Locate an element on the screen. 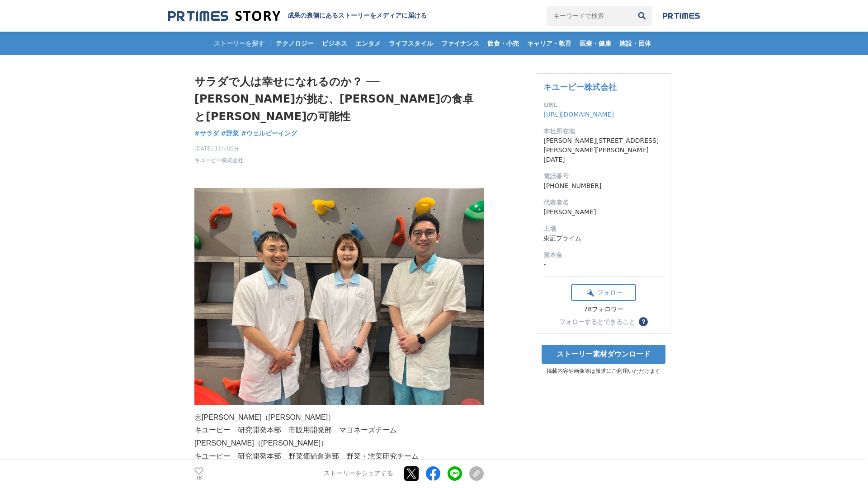 The width and height of the screenshot is (868, 488). span: ライフスタイル is located at coordinates (411, 44).